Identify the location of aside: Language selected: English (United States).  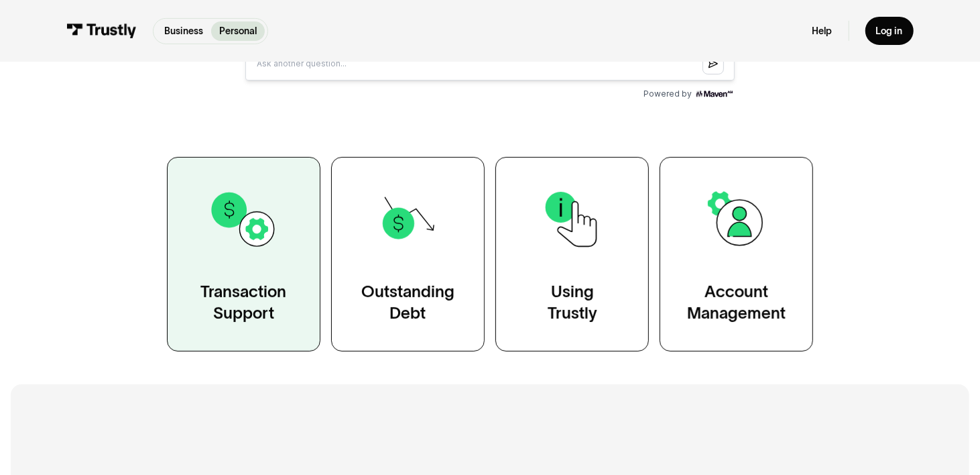
(47, 462).